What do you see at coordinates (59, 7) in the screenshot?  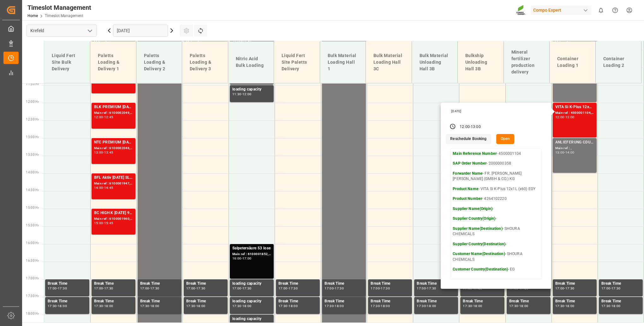 I see `div: Timeslot Management` at bounding box center [59, 7].